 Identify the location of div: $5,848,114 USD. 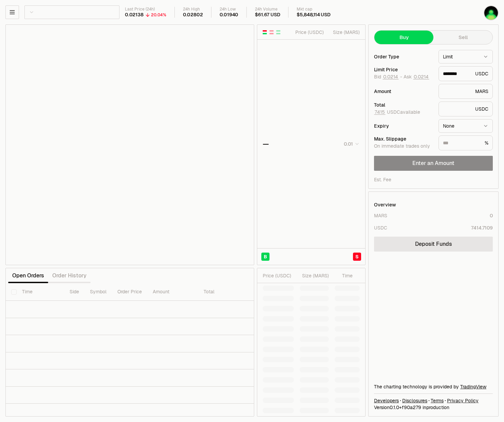
(313, 15).